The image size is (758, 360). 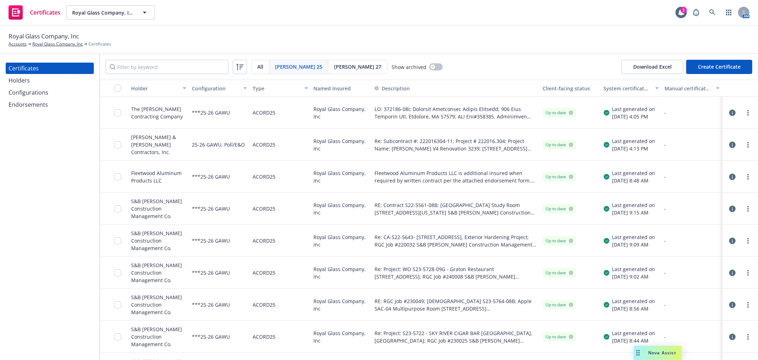 I want to click on div: Client-facing status, so click(x=570, y=88).